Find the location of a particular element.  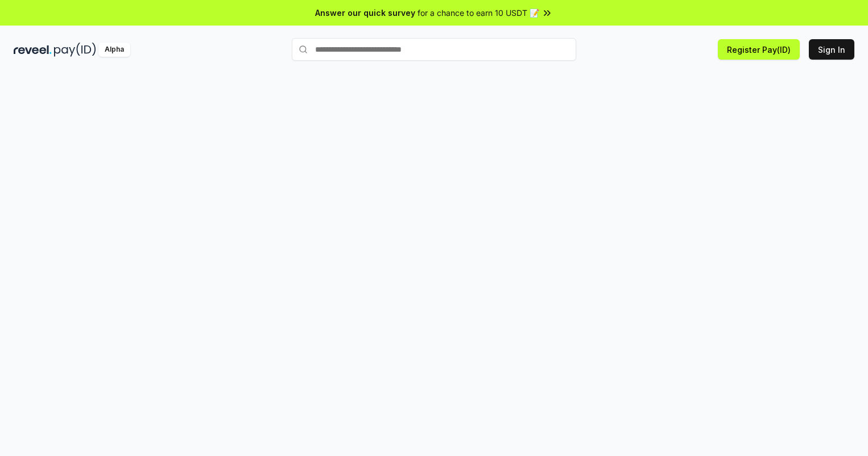

span: for a chance to earn 10 USDT 📝 is located at coordinates (478, 13).